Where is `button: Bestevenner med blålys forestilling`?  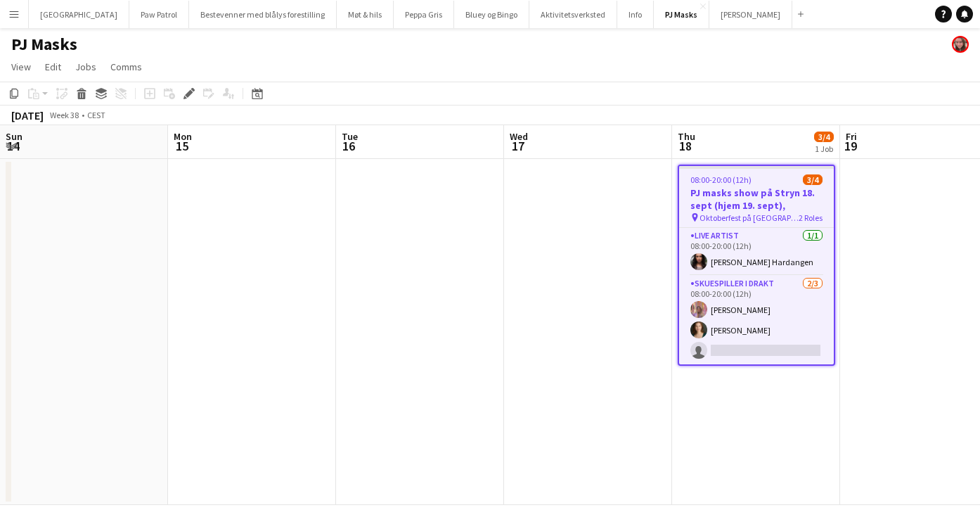 button: Bestevenner med blålys forestilling is located at coordinates (263, 14).